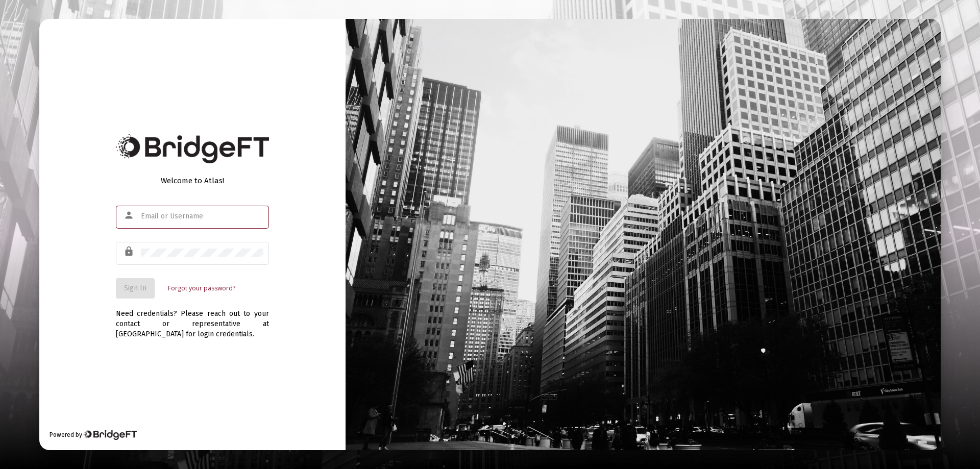  Describe the element at coordinates (136, 289) in the screenshot. I see `button: Sign In` at that location.